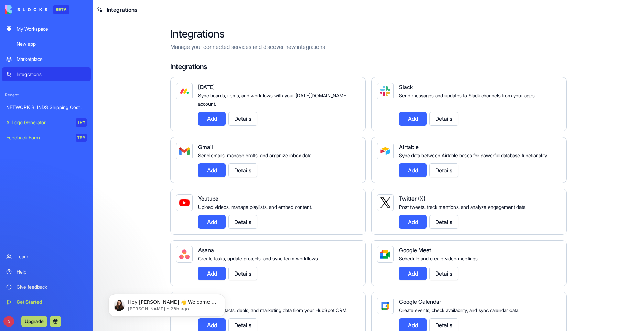  I want to click on span: Slack, so click(406, 88).